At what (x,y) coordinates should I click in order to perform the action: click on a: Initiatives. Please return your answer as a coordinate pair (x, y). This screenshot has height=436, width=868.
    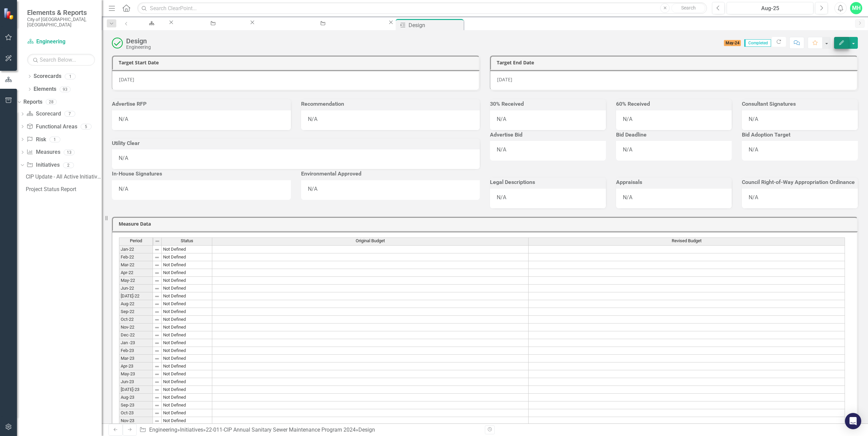
    Looking at the image, I should click on (192, 429).